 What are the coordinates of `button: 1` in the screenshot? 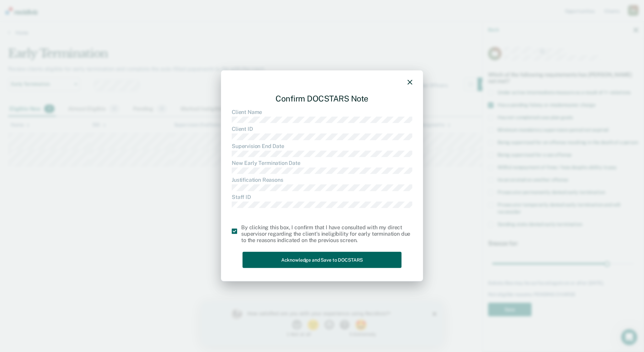 It's located at (96, 24).